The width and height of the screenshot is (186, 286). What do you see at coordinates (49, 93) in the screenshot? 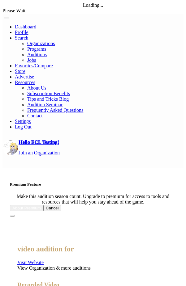
I see `a: Subscription Benefits` at bounding box center [49, 93].